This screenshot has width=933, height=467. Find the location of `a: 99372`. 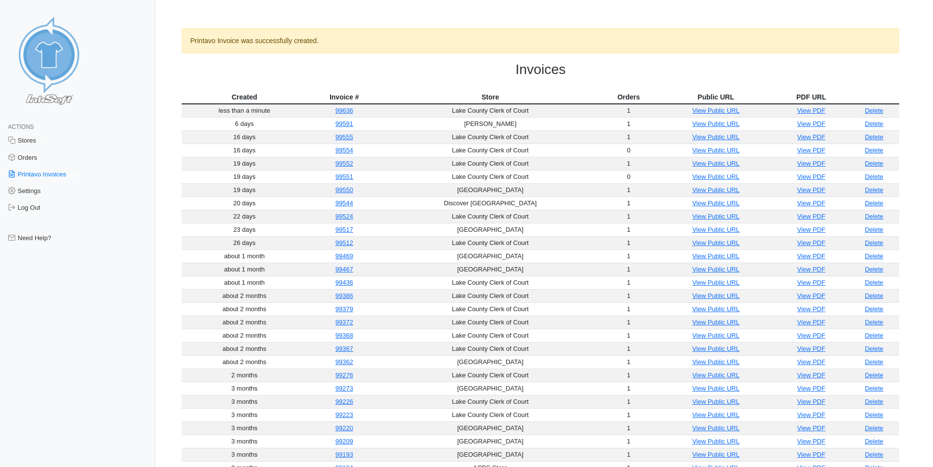

a: 99372 is located at coordinates (344, 322).